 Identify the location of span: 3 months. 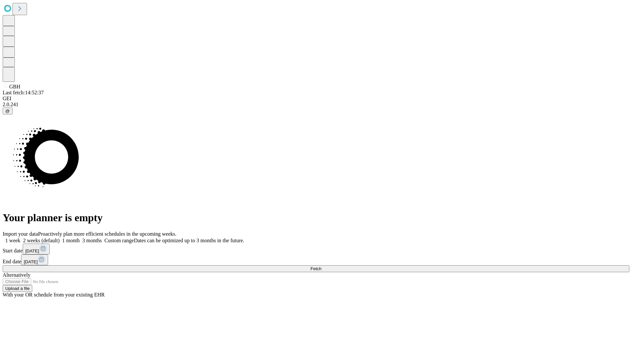
(92, 241).